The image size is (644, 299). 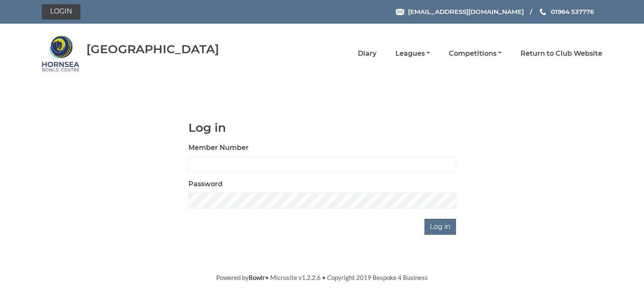 I want to click on span: Powered by • Microsite v1.2.2.6 • Copyright 2019 Bespoke 4 Business, so click(x=322, y=277).